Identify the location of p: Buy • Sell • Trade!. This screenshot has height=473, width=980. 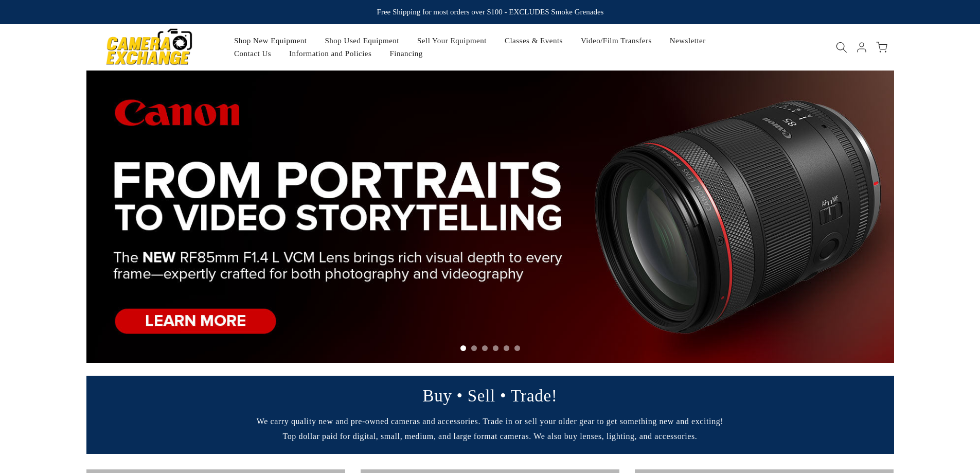
(490, 396).